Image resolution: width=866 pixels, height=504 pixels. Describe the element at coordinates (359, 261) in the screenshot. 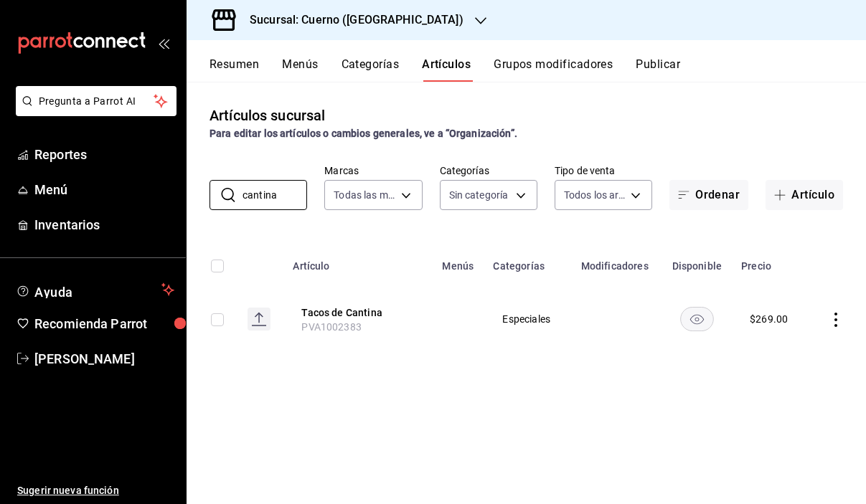

I see `th: Artículo` at that location.